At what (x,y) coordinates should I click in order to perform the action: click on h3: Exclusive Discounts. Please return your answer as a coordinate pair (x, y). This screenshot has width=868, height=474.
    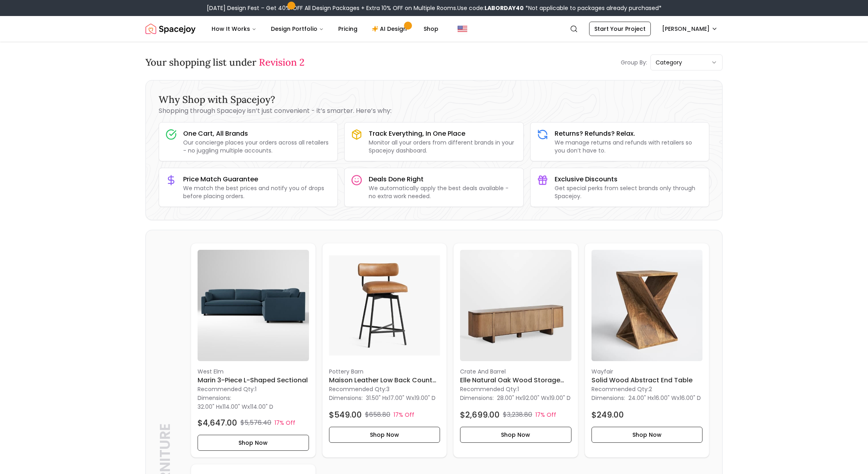
    Looking at the image, I should click on (628, 179).